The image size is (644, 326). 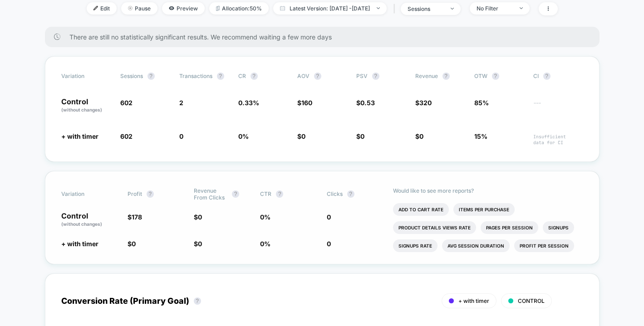 What do you see at coordinates (421, 209) in the screenshot?
I see `li: Add To Cart Rate` at bounding box center [421, 209].